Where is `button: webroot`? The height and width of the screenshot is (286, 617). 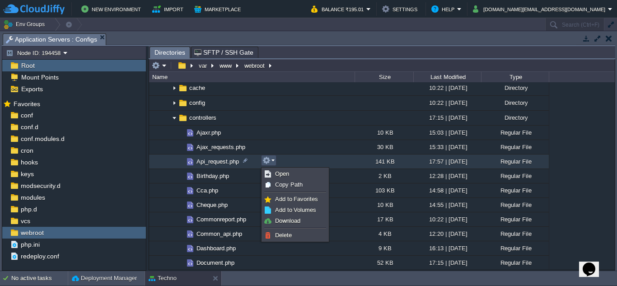 button: webroot is located at coordinates (255, 65).